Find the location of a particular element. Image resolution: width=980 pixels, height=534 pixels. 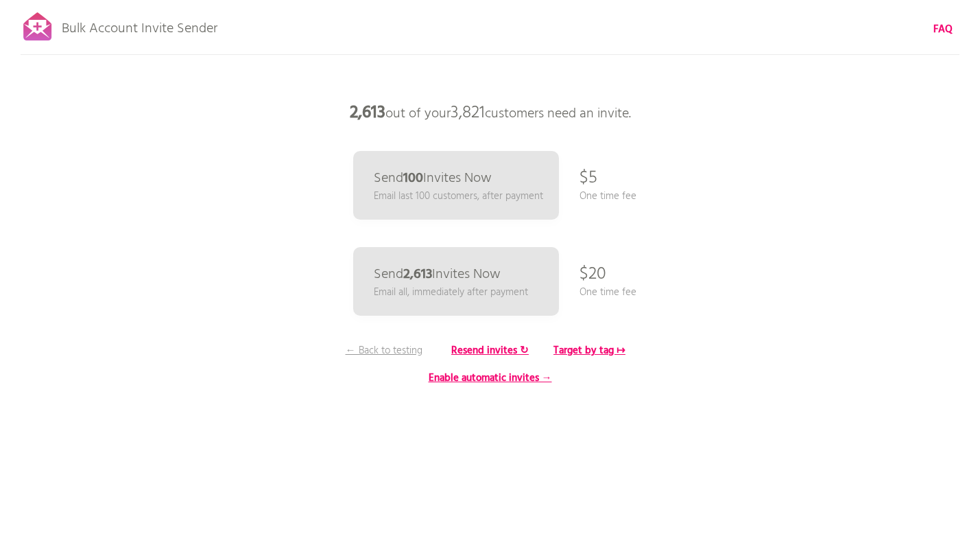

a: Send2,613Invites Now Email all, immediately after payment is located at coordinates (456, 281).